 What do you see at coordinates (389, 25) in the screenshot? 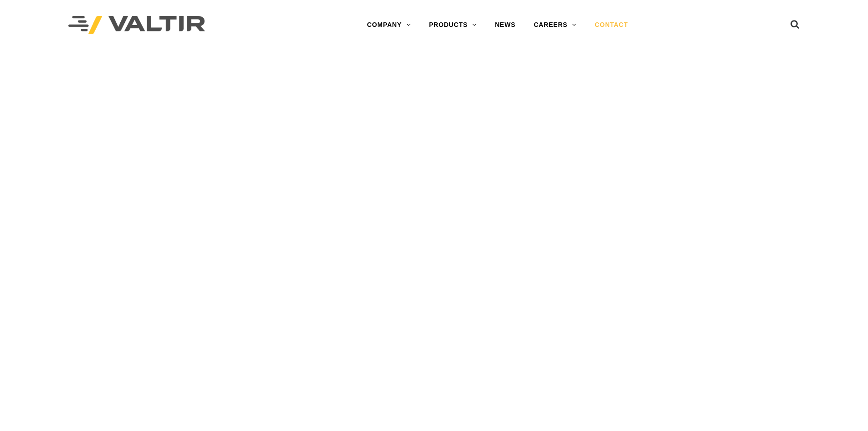
I see `a: COMPANY` at bounding box center [389, 25].